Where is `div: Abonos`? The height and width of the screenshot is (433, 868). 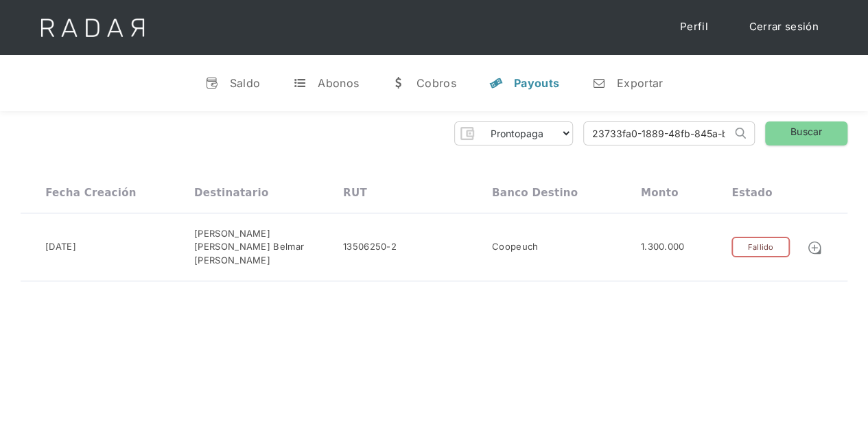
div: Abonos is located at coordinates (338, 83).